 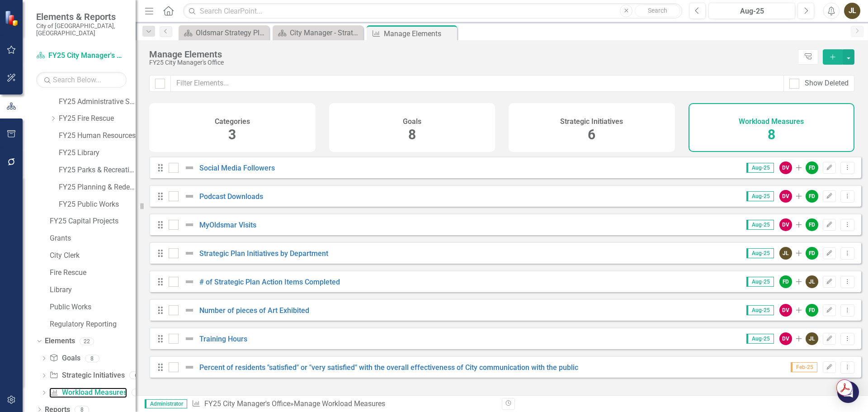 What do you see at coordinates (92, 238) in the screenshot?
I see `a: Grants` at bounding box center [92, 238].